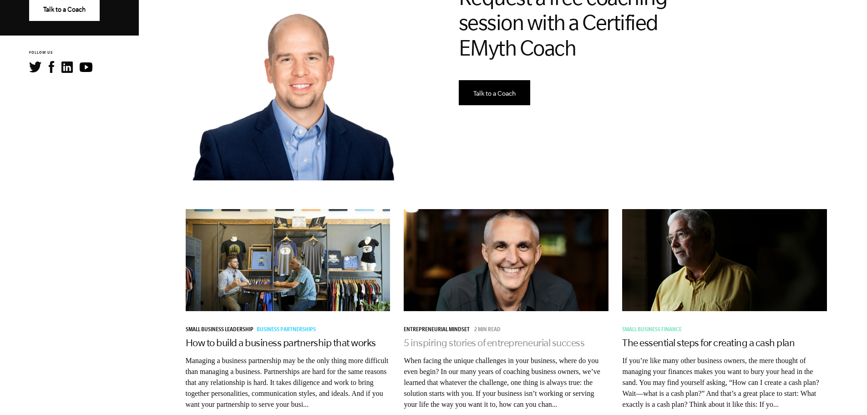 The height and width of the screenshot is (415, 867). Describe the element at coordinates (86, 67) in the screenshot. I see `img: YouTube` at that location.